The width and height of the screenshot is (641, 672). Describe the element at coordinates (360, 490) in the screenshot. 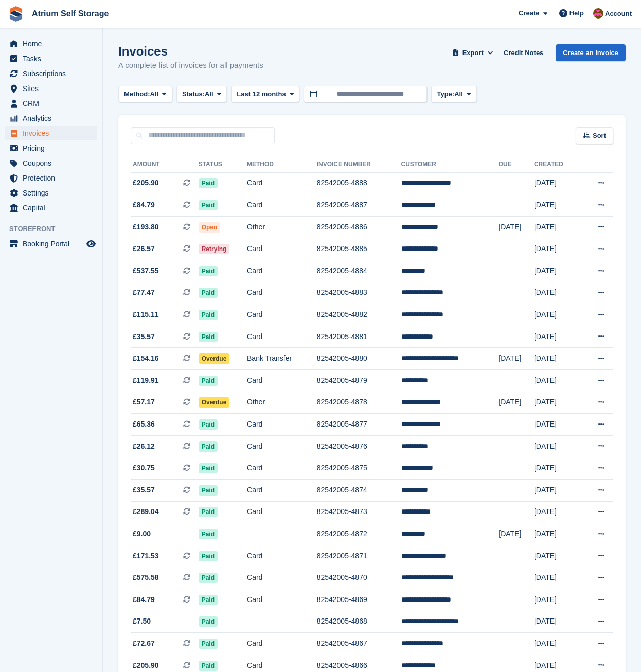

I see `td: 82542005-4874` at that location.